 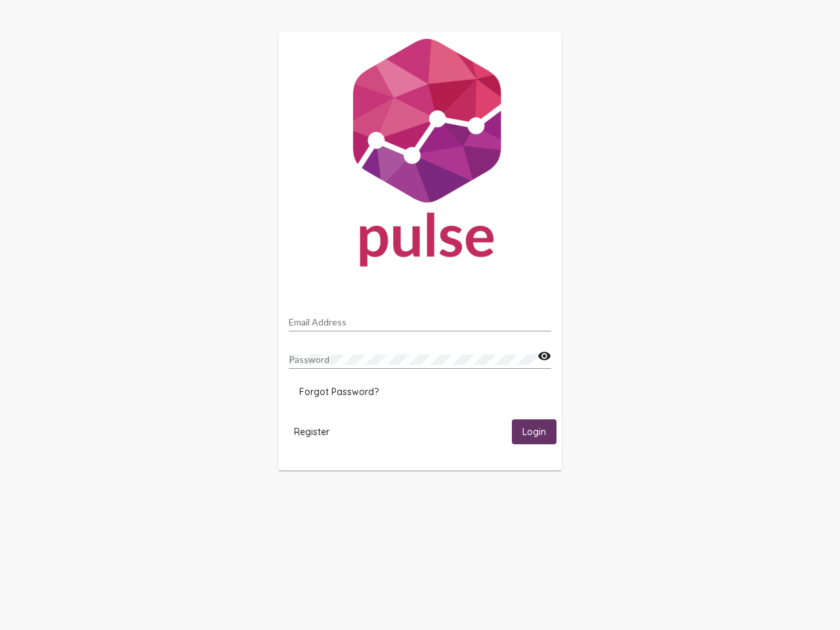 What do you see at coordinates (312, 432) in the screenshot?
I see `span: Register` at bounding box center [312, 432].